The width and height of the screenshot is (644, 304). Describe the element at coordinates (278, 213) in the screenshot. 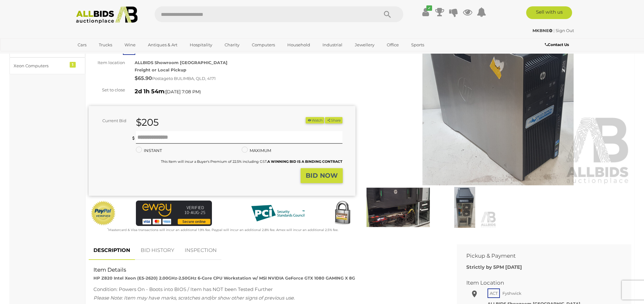

I see `img: PCI DSS compliant` at that location.